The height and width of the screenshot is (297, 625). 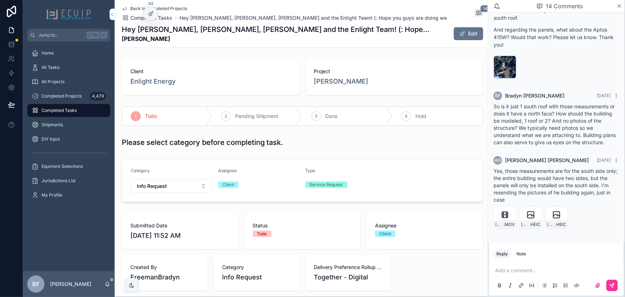 I want to click on span: All Projects, so click(x=53, y=82).